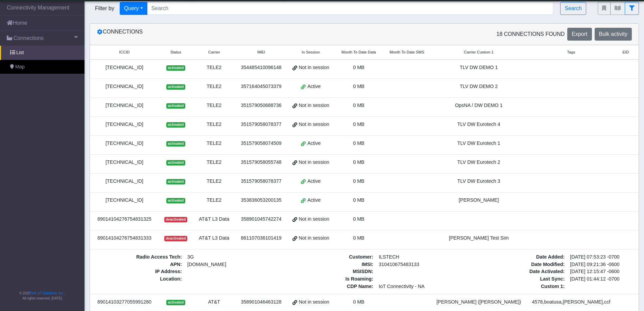 Image resolution: width=644 pixels, height=311 pixels. Describe the element at coordinates (331, 265) in the screenshot. I see `span: IMSI :` at that location.